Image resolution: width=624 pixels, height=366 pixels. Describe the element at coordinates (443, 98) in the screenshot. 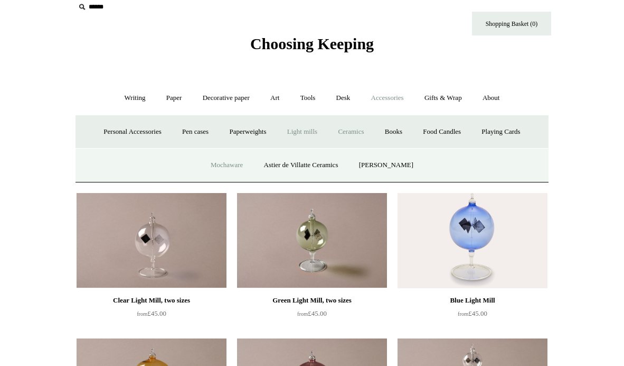

I see `a: Gifts & Wrap` at that location.